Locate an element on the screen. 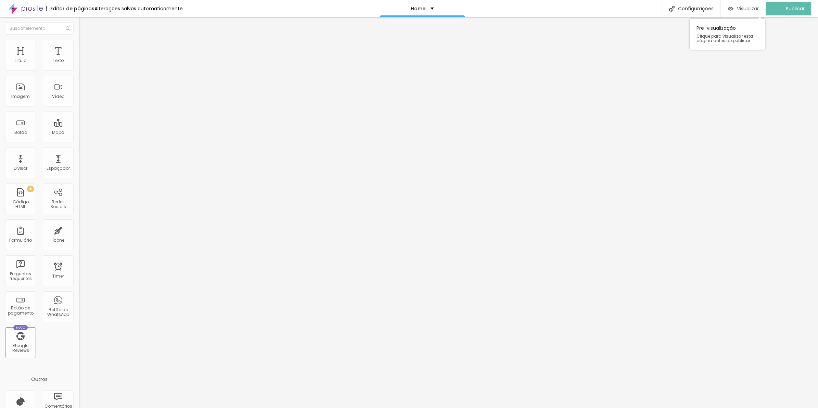  span: Clique para visualizar esta página antes de publicar. is located at coordinates (727, 38).